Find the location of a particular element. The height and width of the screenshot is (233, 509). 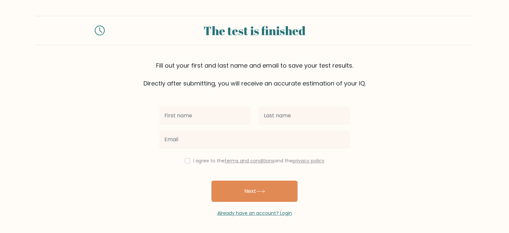

button: Next is located at coordinates (255, 191).